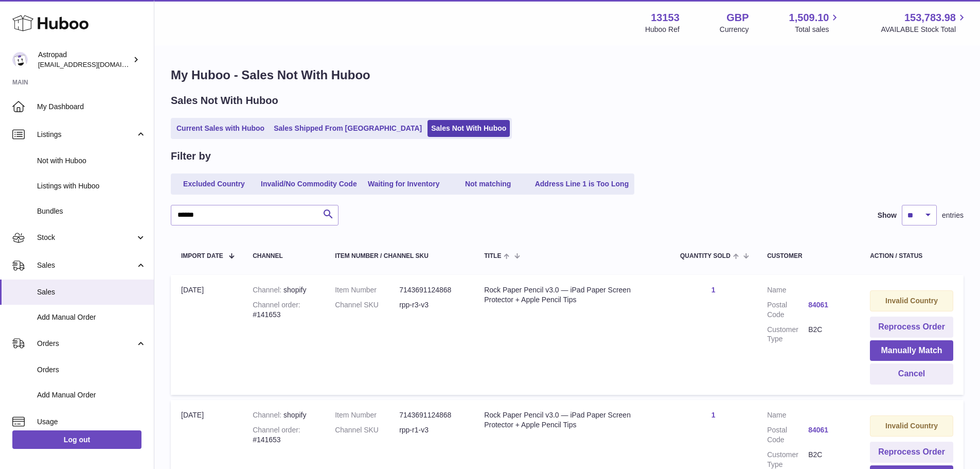 The height and width of the screenshot is (469, 980). What do you see at coordinates (309, 184) in the screenshot?
I see `a: Invalid/No Commodity Code` at bounding box center [309, 184].